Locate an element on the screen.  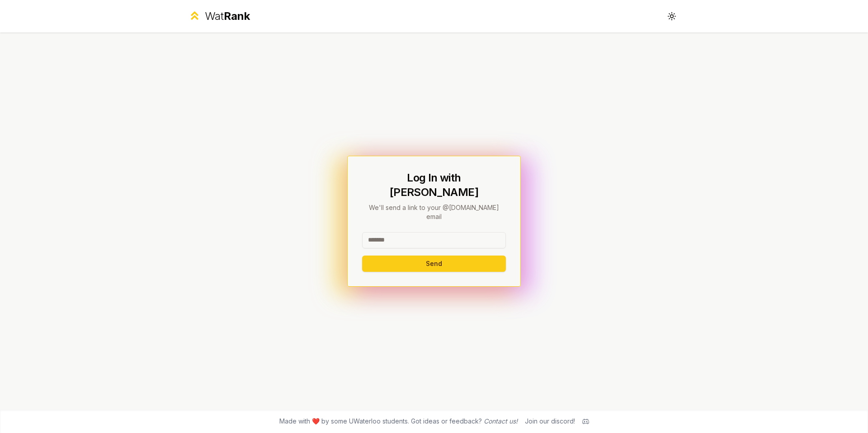
a: WatRank is located at coordinates (218, 16).